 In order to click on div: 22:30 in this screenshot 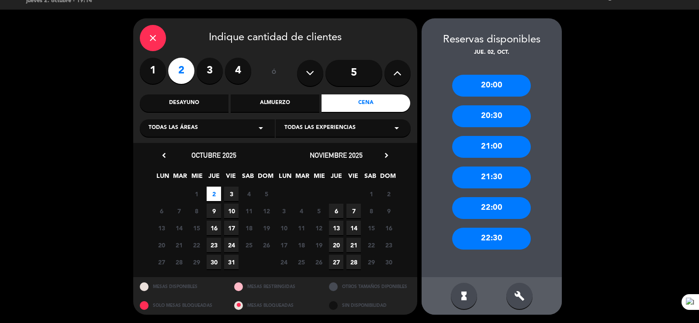, I will do `click(492, 239)`.